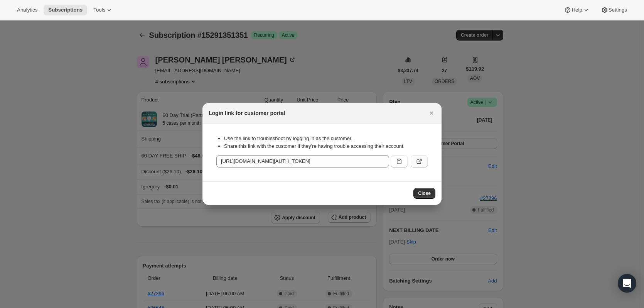 Image resolution: width=644 pixels, height=308 pixels. What do you see at coordinates (99, 10) in the screenshot?
I see `span: Tools` at bounding box center [99, 10].